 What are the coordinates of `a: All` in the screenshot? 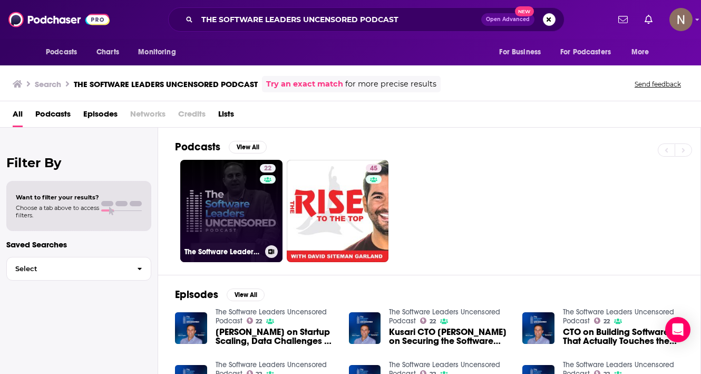 It's located at (17, 116).